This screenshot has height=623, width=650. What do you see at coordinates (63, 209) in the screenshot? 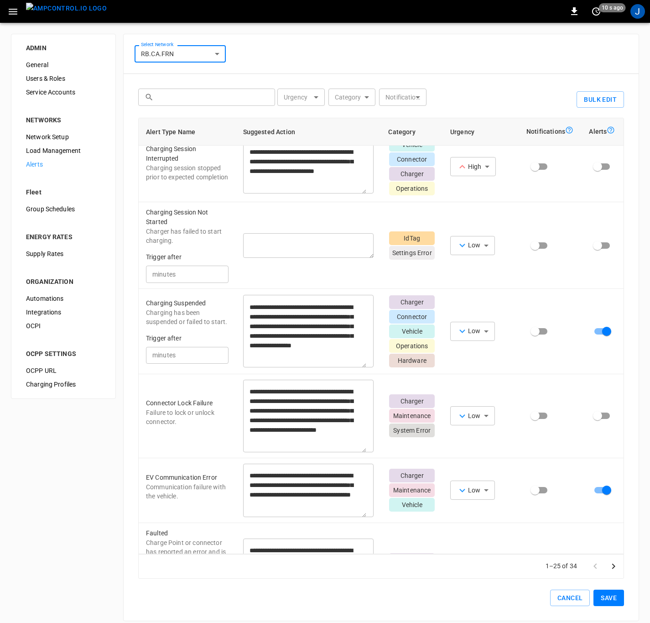
I see `div: Group Schedules` at bounding box center [63, 209].